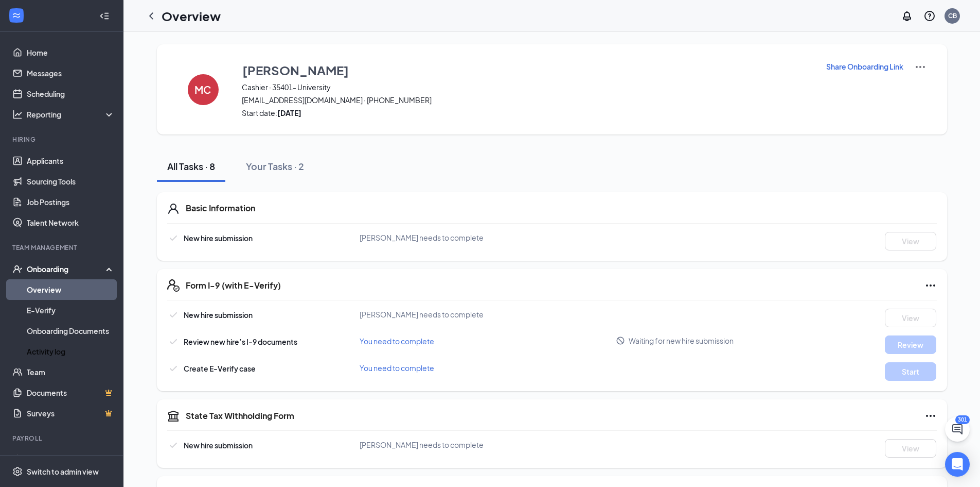 This screenshot has width=980, height=487. What do you see at coordinates (240, 415) in the screenshot?
I see `h5: State Tax Withholding Form` at bounding box center [240, 415].